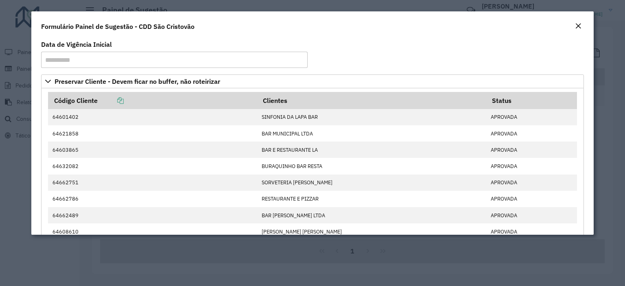 The height and width of the screenshot is (286, 625). Describe the element at coordinates (372, 150) in the screenshot. I see `td: BAR E RESTAURANTE LA` at that location.